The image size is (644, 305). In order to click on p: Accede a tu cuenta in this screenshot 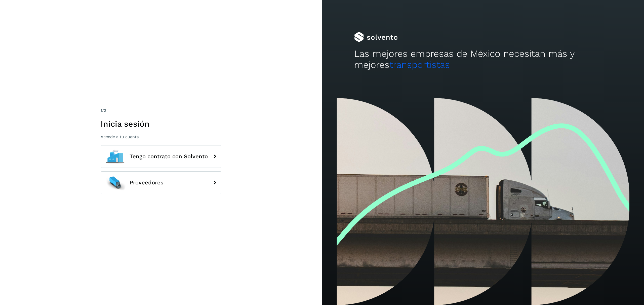, I will do `click(161, 137)`.